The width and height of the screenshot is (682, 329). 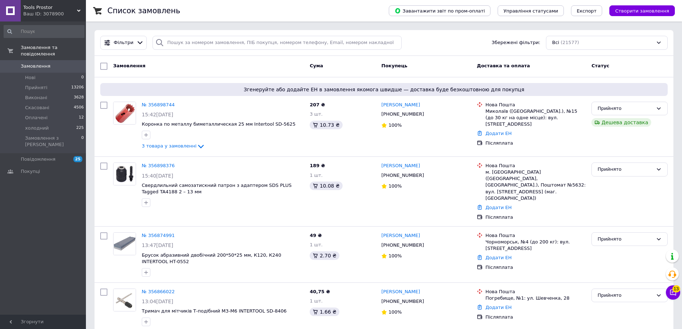 I want to click on a: № 356866022, so click(x=158, y=291).